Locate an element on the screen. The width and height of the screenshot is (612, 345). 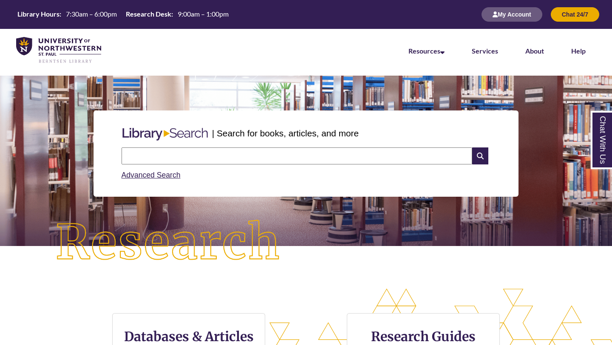
a: My Account is located at coordinates (512, 14).